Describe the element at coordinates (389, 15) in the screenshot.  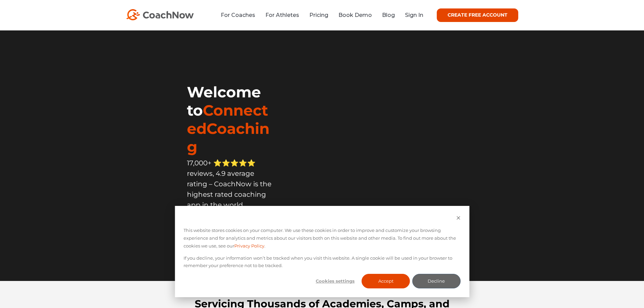
I see `a: Blog` at that location.